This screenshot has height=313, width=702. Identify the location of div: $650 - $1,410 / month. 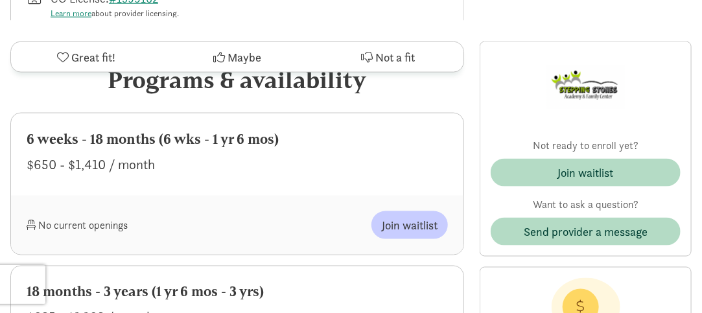
(237, 165).